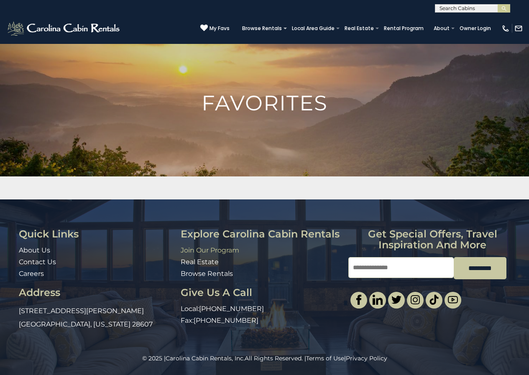 The height and width of the screenshot is (375, 529). Describe the element at coordinates (261, 234) in the screenshot. I see `h3: Explore Carolina Cabin Rentals` at that location.